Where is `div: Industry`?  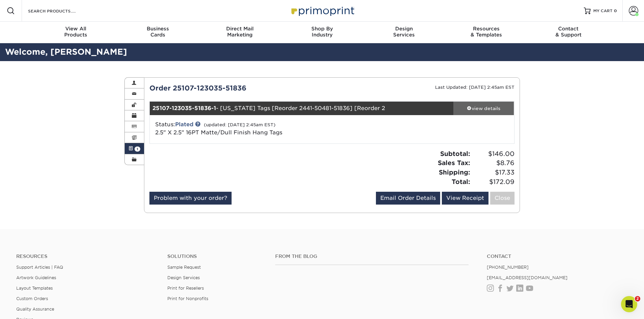 div: Industry is located at coordinates (322, 32).